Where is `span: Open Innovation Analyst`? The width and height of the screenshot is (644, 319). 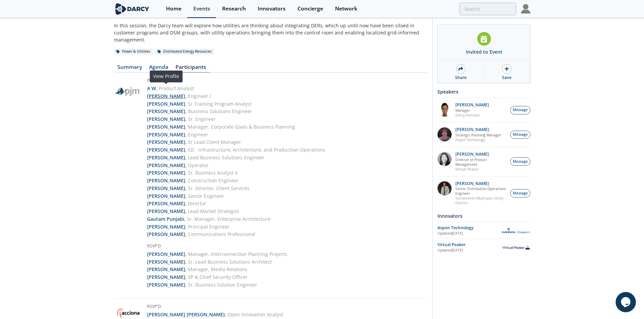
span: Open Innovation Analyst is located at coordinates (255, 314).